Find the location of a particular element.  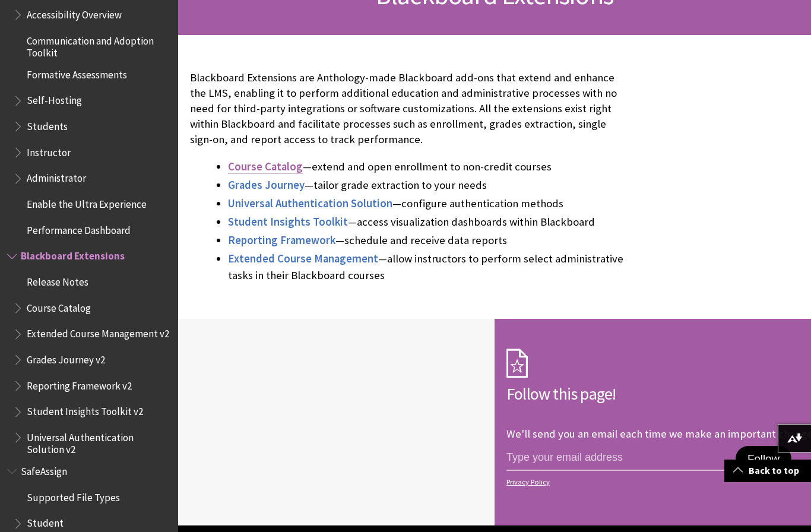

span: Administrator is located at coordinates (56, 177).